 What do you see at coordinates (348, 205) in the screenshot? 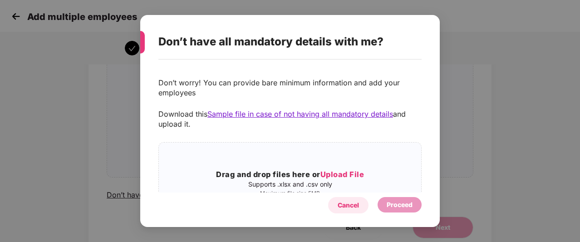
I see `div: Cancel` at bounding box center [348, 205].